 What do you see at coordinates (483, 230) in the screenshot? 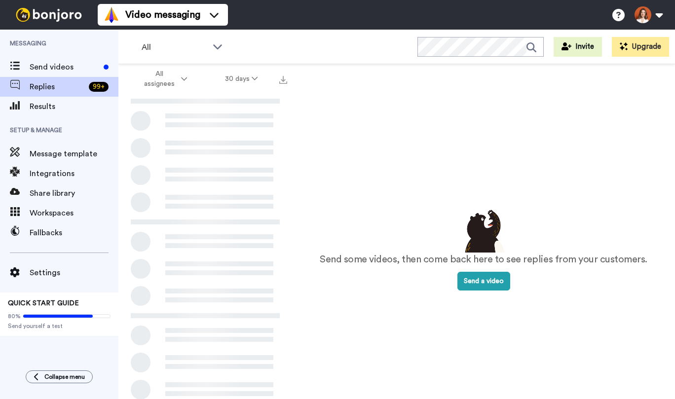
I see `img: results-emptystates.png` at bounding box center [483, 230].